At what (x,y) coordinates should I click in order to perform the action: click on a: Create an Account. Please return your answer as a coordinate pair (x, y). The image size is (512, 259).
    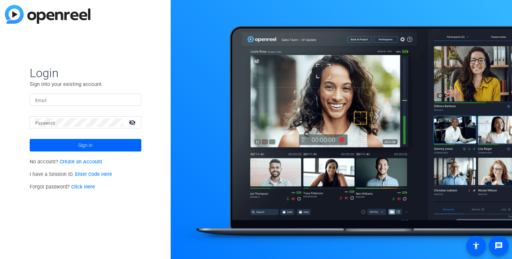
    Looking at the image, I should click on (81, 162).